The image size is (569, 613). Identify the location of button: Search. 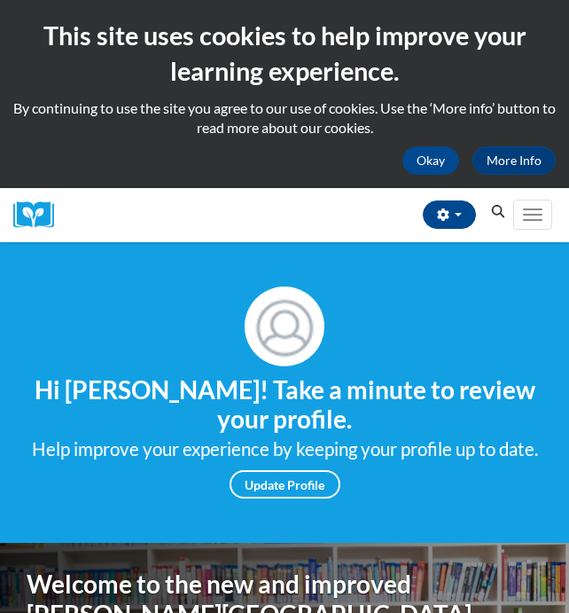
(498, 212).